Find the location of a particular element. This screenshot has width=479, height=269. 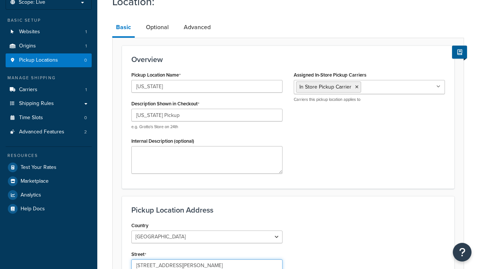

label: Street is located at coordinates (139, 255).